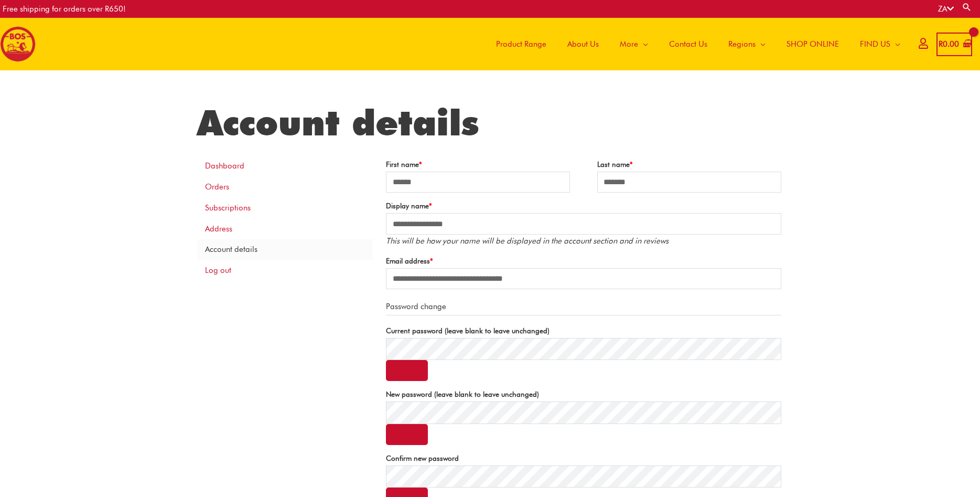 This screenshot has height=497, width=980. I want to click on legend: Password change, so click(584, 307).